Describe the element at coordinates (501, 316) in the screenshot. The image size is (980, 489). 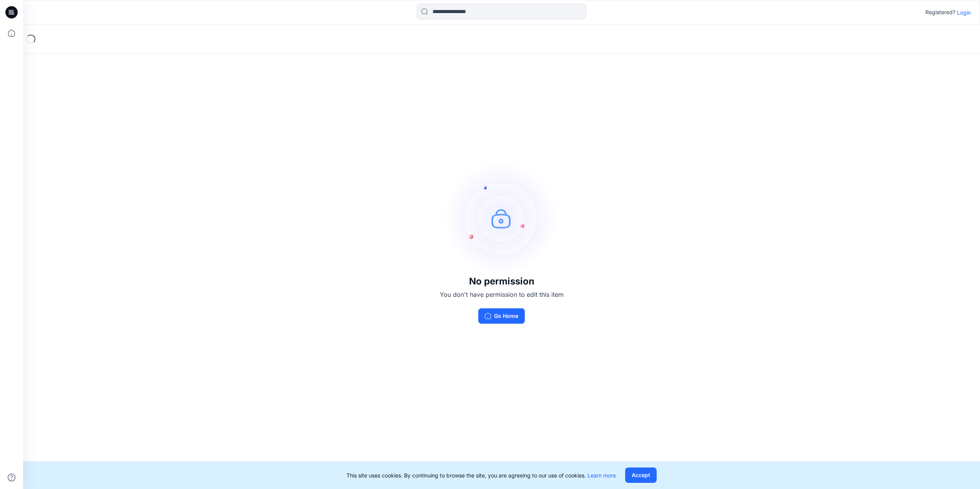
I see `button: Go Home` at that location.